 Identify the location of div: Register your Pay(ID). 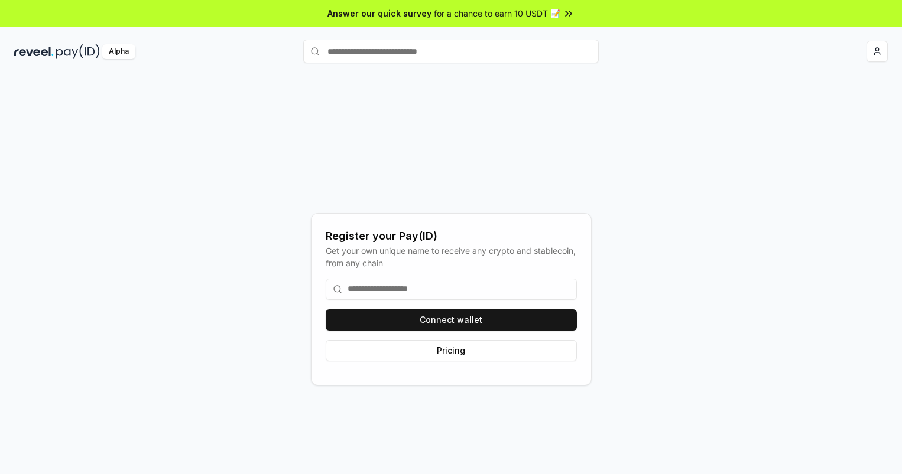
(451, 236).